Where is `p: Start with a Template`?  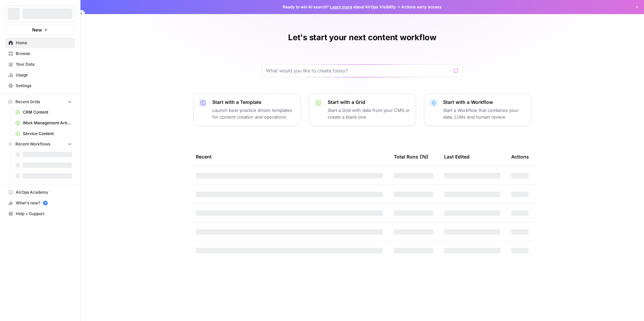 p: Start with a Template is located at coordinates (253, 102).